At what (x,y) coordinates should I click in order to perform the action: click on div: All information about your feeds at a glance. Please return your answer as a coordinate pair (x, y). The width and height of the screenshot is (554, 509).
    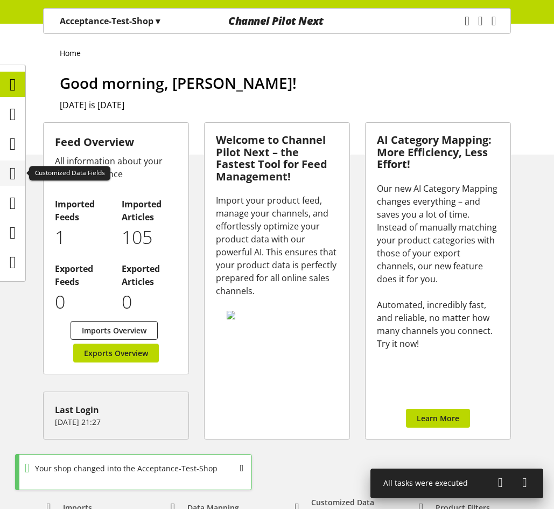
    Looking at the image, I should click on (116, 167).